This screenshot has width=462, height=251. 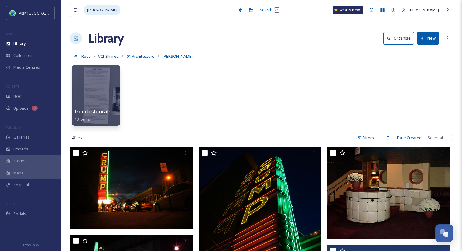 I want to click on span: SOCIALS, so click(x=12, y=203).